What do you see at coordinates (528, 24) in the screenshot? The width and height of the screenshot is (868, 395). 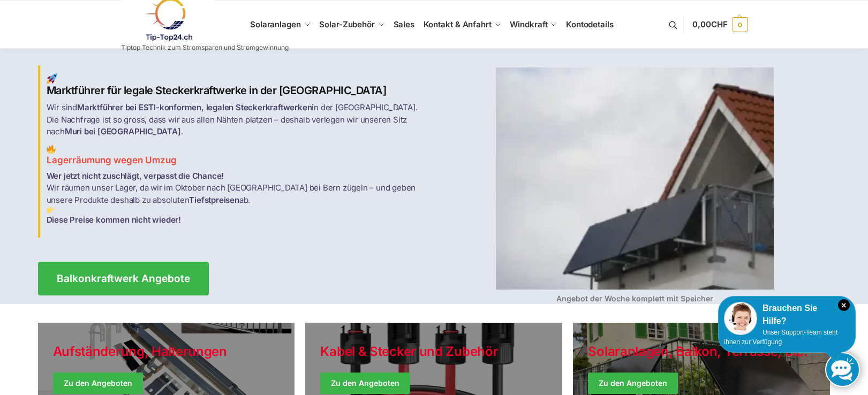 I see `span: Windkraft` at bounding box center [528, 24].